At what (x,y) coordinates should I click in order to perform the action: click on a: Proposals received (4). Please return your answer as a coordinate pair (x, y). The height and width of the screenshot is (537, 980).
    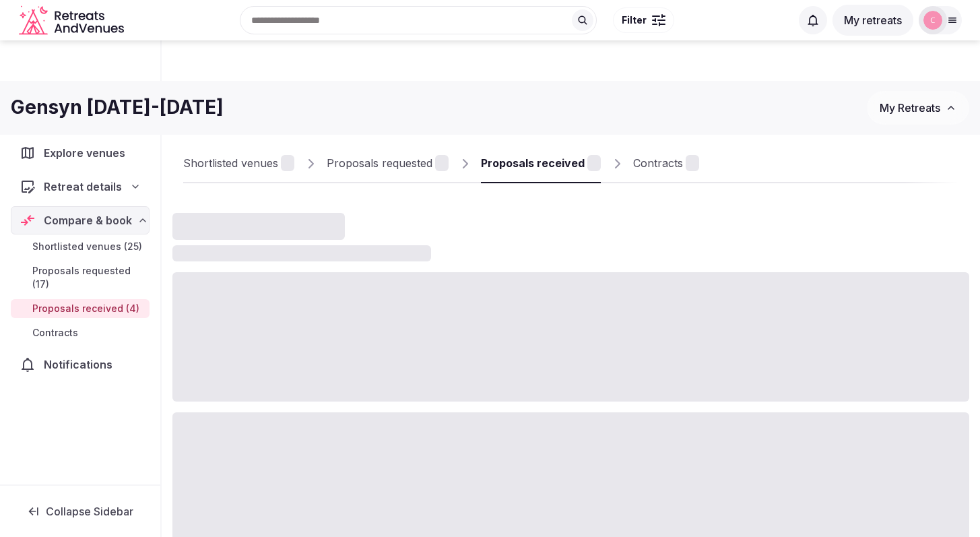
    Looking at the image, I should click on (81, 308).